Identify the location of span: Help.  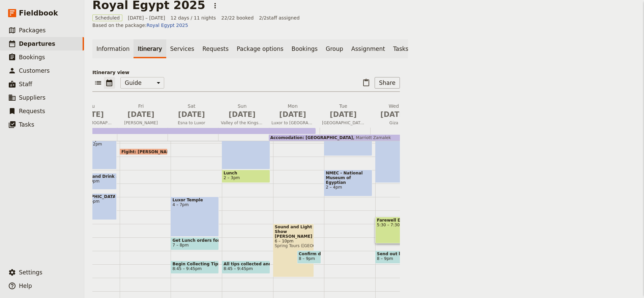
(25, 286).